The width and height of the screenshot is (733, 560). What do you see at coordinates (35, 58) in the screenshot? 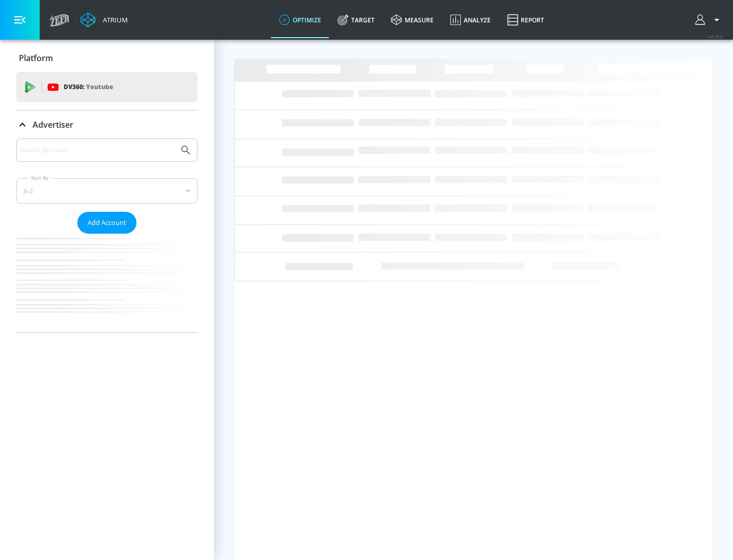
I see `p: Platform` at bounding box center [35, 58].